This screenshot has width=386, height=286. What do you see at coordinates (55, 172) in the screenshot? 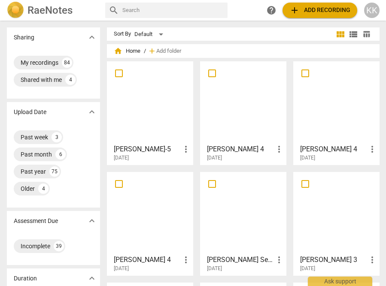
I see `div: 75` at bounding box center [55, 172].